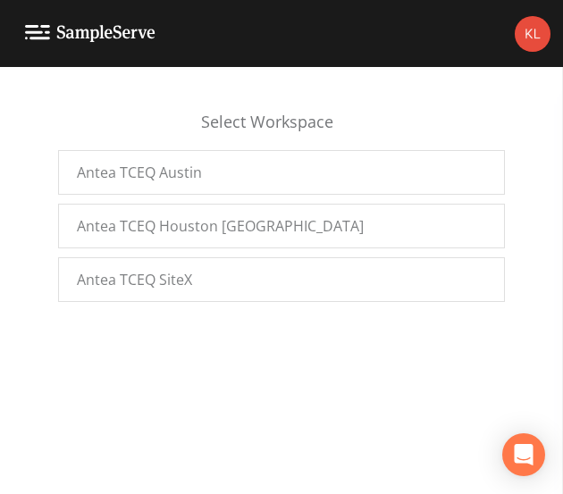 The width and height of the screenshot is (563, 494). What do you see at coordinates (523, 455) in the screenshot?
I see `div: Open Intercom Messenger` at bounding box center [523, 455].